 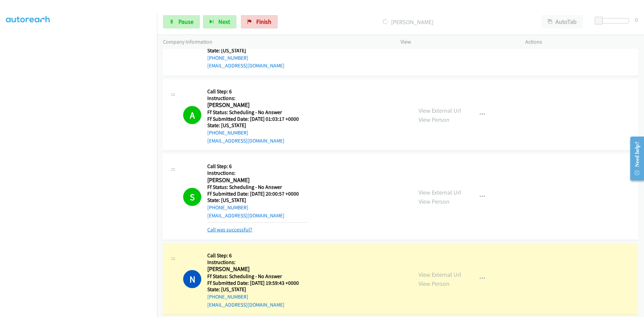 What do you see at coordinates (636, 19) in the screenshot?
I see `div: 0` at bounding box center [636, 19].